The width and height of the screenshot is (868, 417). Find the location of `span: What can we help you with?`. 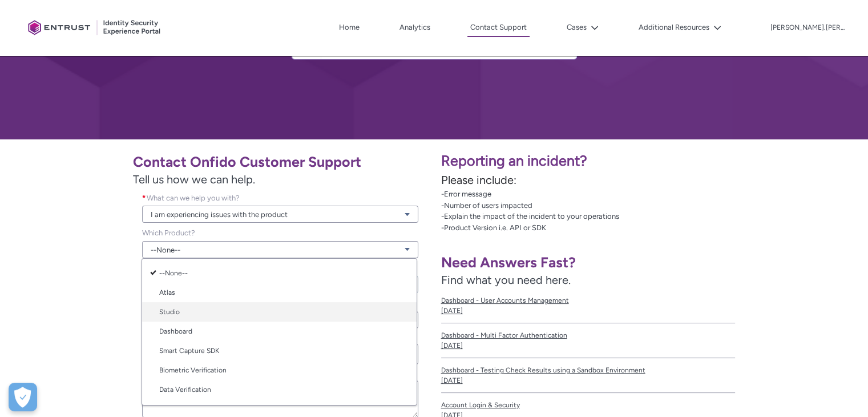

span: What can we help you with? is located at coordinates (193, 198).